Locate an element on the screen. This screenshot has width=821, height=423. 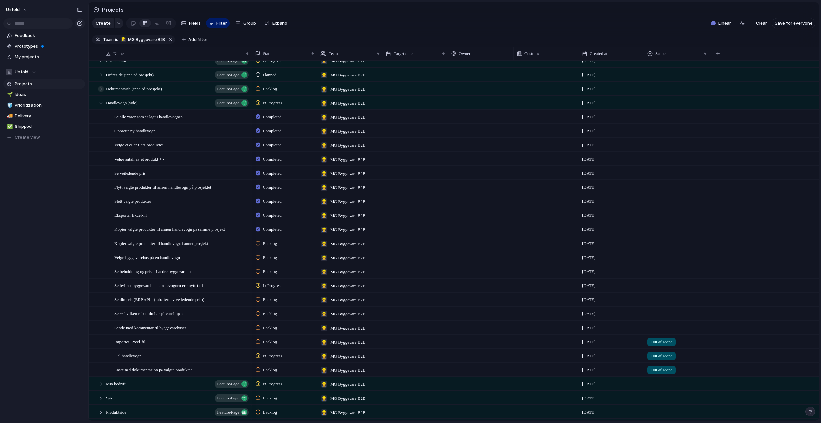
span: Søk is located at coordinates (109, 398).